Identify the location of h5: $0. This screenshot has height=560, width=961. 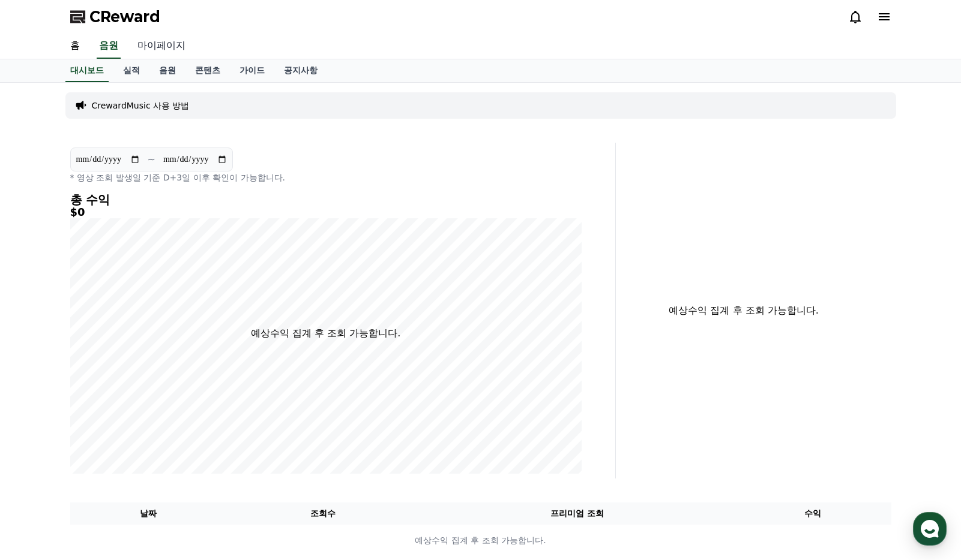
(326, 213).